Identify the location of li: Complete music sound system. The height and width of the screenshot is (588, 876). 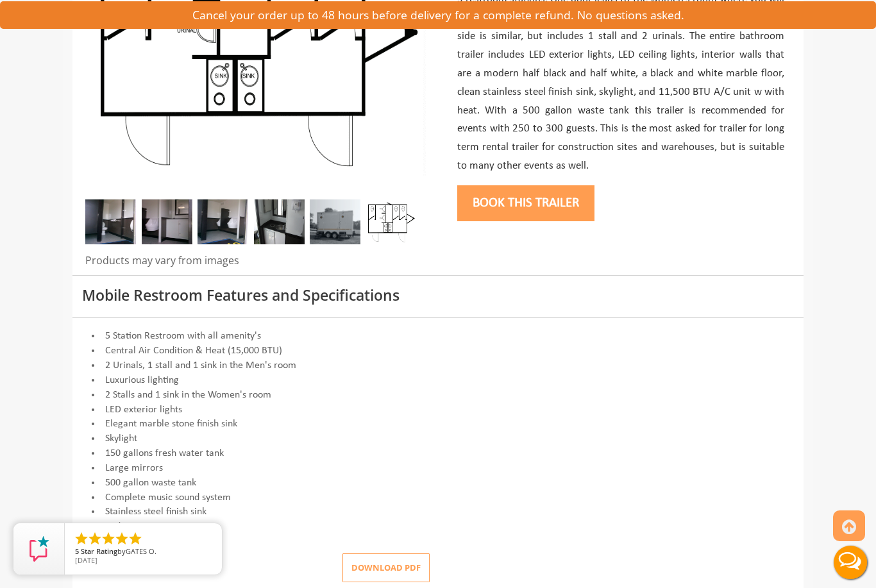
(438, 497).